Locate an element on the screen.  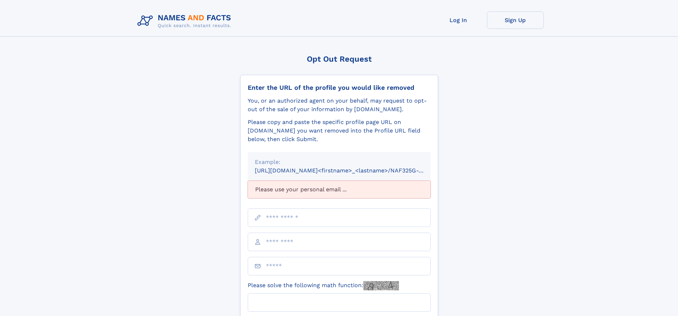
a: Sign Up is located at coordinates (515, 20).